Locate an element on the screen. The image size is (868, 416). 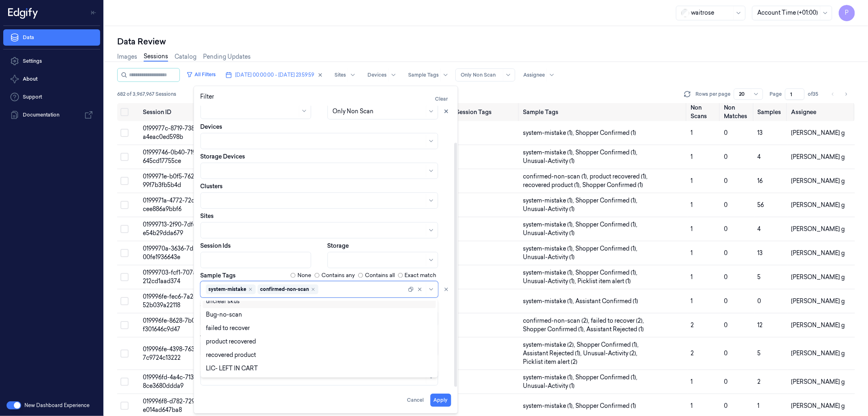
span: Shopper Confirmed (1) is located at coordinates (606, 405).